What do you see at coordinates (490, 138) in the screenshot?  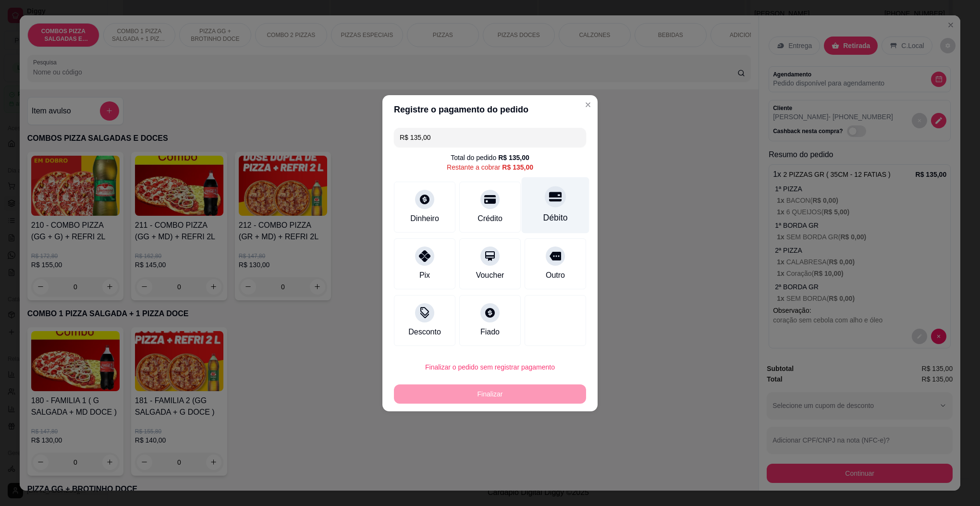 I see `input: Ex.: hambúrguer de cordeiro` at bounding box center [490, 138].